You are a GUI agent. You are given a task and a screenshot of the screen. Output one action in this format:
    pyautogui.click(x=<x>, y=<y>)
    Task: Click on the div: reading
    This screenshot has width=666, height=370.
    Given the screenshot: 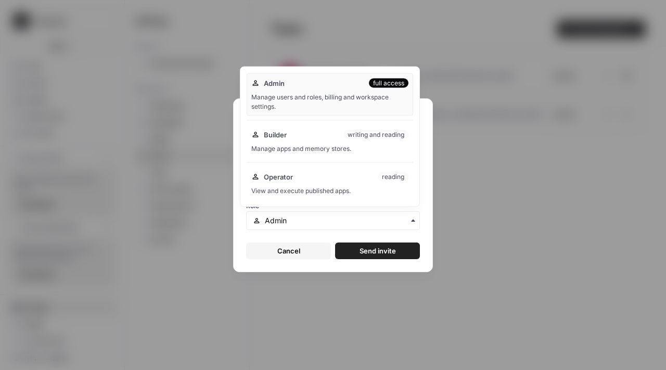 What is the action you would take?
    pyautogui.click(x=393, y=177)
    